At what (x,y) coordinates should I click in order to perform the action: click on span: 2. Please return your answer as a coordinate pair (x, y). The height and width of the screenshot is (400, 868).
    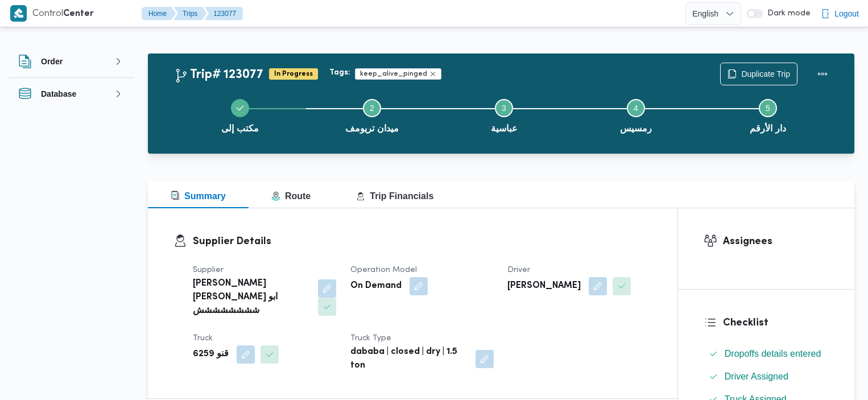
    Looking at the image, I should click on (372, 108).